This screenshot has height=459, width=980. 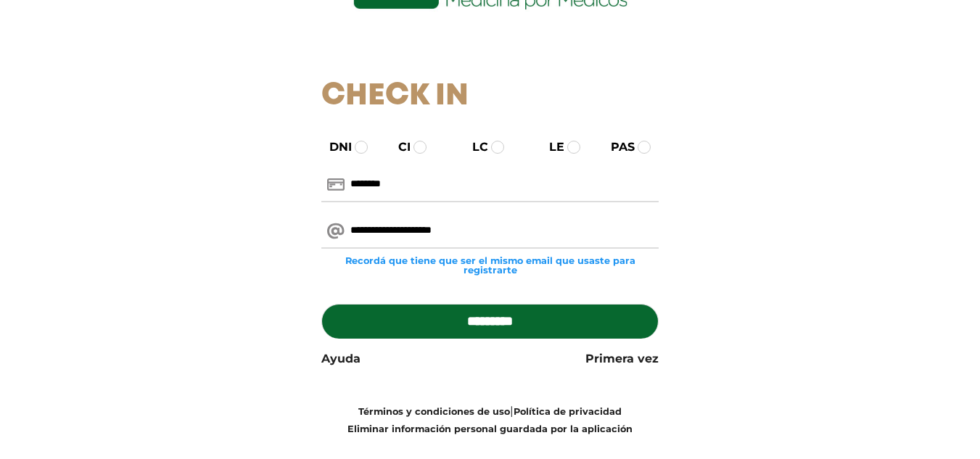 What do you see at coordinates (474, 147) in the screenshot?
I see `label: LC` at bounding box center [474, 147].